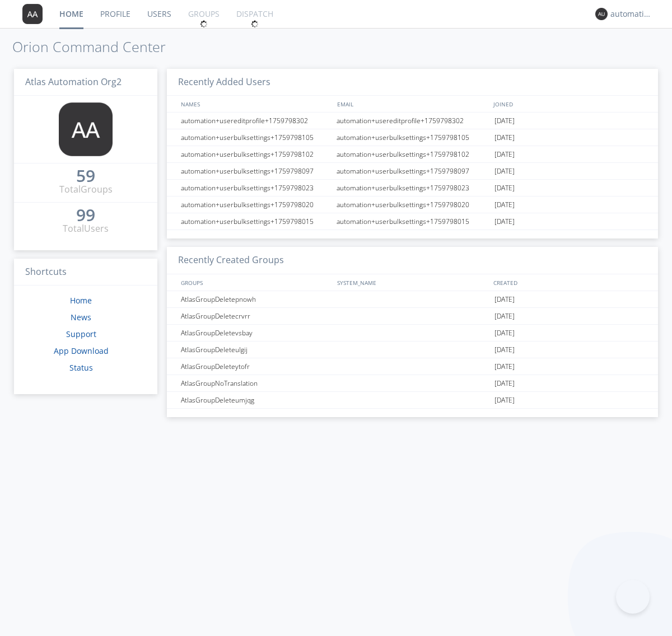  What do you see at coordinates (86, 176) in the screenshot?
I see `a: 59` at bounding box center [86, 176].